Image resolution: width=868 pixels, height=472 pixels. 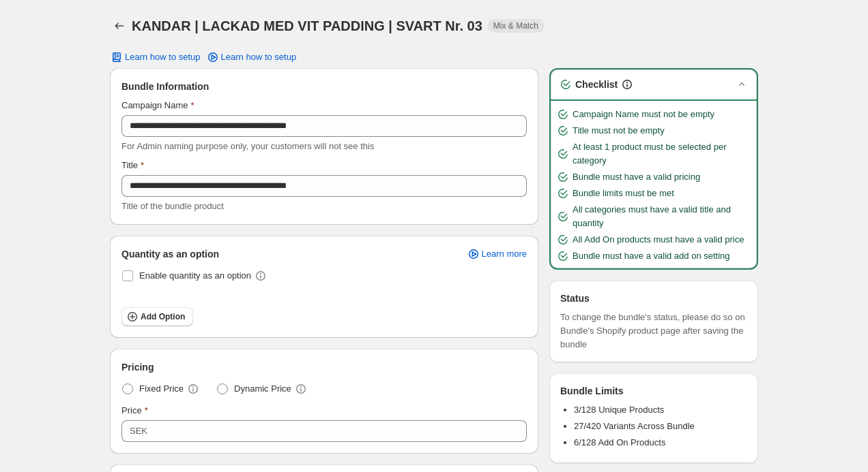 I want to click on button: Learn how to setup, so click(x=155, y=57).